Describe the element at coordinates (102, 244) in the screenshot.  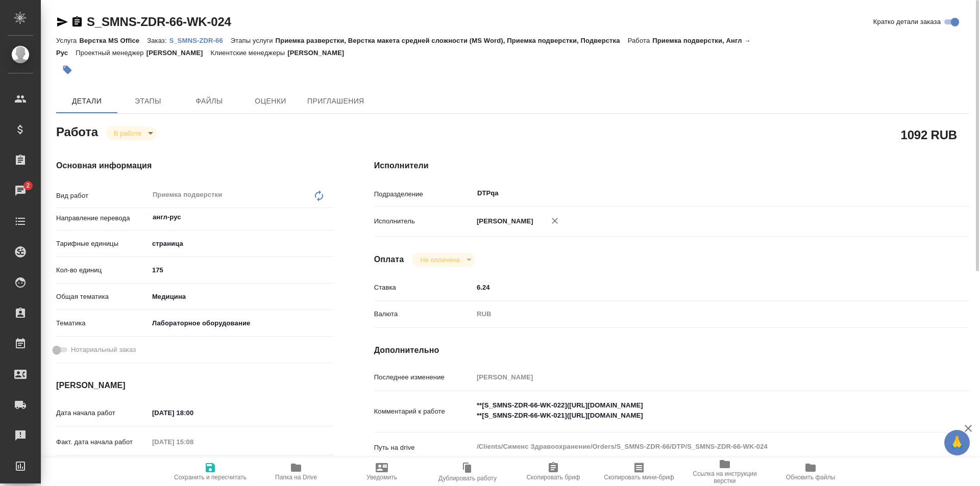
I see `p: Тарифные единицы` at that location.